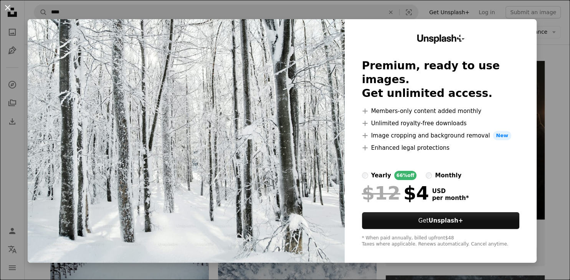 The height and width of the screenshot is (280, 570). Describe the element at coordinates (440, 80) in the screenshot. I see `h2: Premium, ready to use images. Get unlimited access.` at that location.